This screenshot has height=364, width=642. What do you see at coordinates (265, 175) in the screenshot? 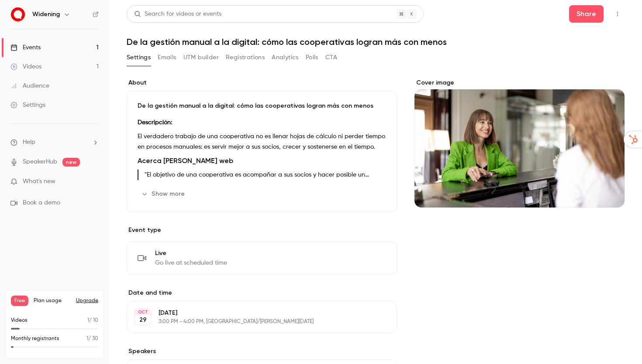
I see `p: "El objetivo de una cooperativa es acompañar a sus socios y hacer posible un crecimiento sostenib...` at bounding box center [265, 175].